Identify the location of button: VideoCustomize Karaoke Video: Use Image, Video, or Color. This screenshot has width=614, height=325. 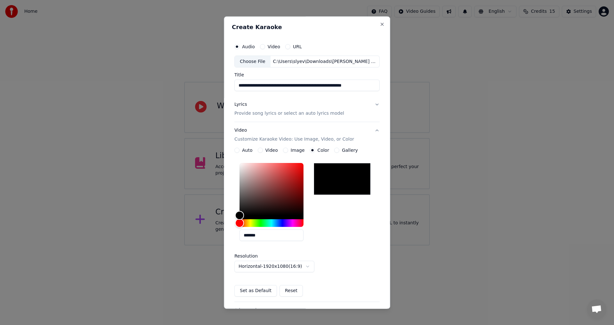
(307, 135).